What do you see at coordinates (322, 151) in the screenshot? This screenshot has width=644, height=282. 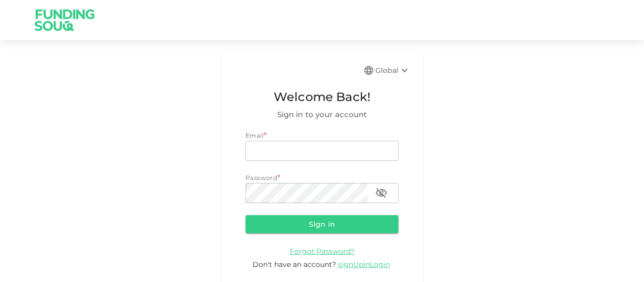 I see `input: email` at bounding box center [322, 151].